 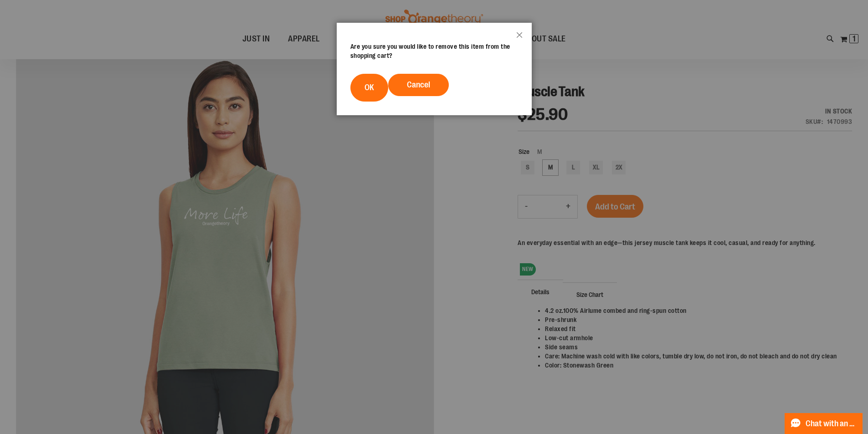 I want to click on button: Chat with an Expert, so click(x=823, y=423).